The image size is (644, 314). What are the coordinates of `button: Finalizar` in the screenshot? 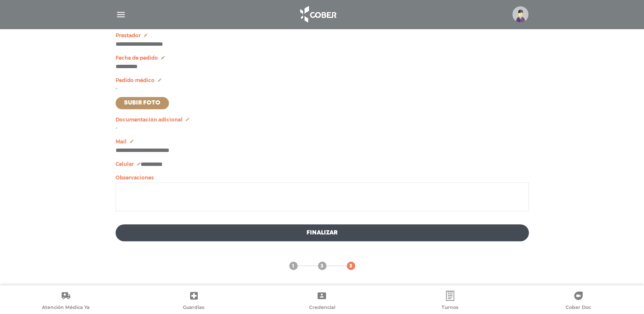 It's located at (322, 233).